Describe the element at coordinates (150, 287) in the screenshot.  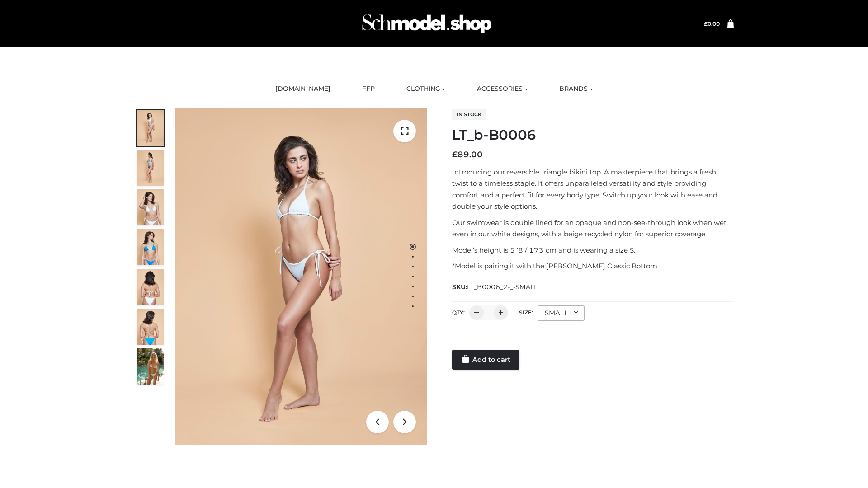
I see `img: ArielClassicBikiniTop_CloudNine_AzureSky_OW114ECO_7-scaled.jpg` at that location.